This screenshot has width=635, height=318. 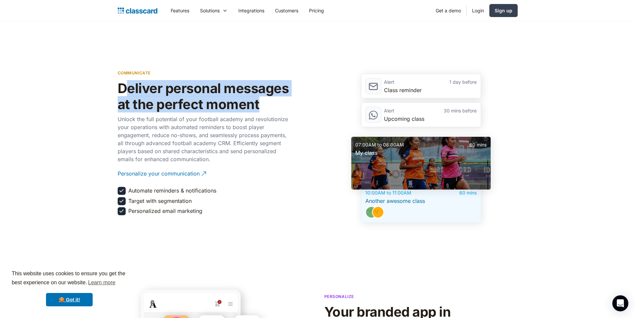 What do you see at coordinates (339, 296) in the screenshot?
I see `p: Personalize` at bounding box center [339, 296].